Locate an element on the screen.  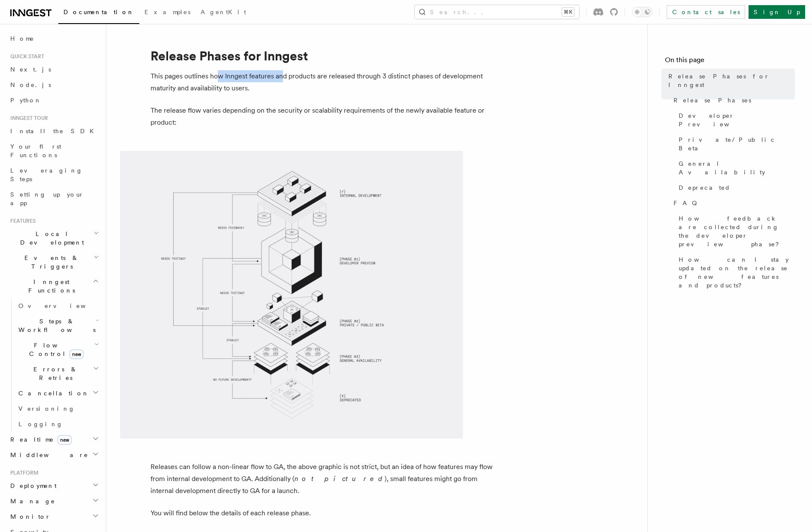
a: Documentation is located at coordinates (98, 13).